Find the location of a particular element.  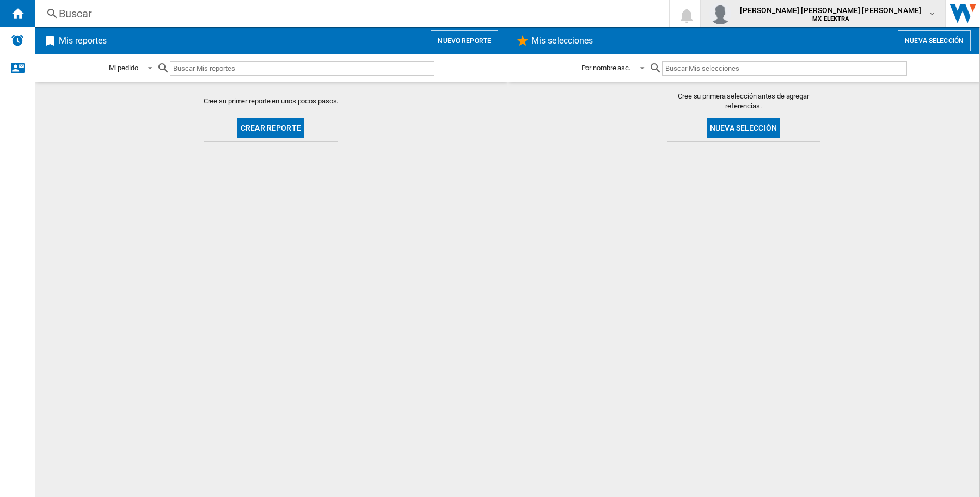

div: Por nombre asc. is located at coordinates (606, 67).